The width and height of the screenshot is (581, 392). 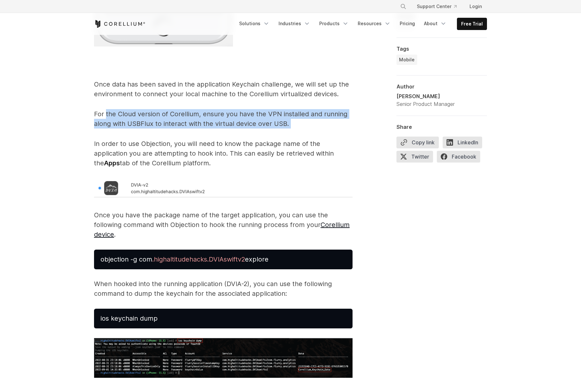 What do you see at coordinates (334, 24) in the screenshot?
I see `a: Products` at bounding box center [334, 24].